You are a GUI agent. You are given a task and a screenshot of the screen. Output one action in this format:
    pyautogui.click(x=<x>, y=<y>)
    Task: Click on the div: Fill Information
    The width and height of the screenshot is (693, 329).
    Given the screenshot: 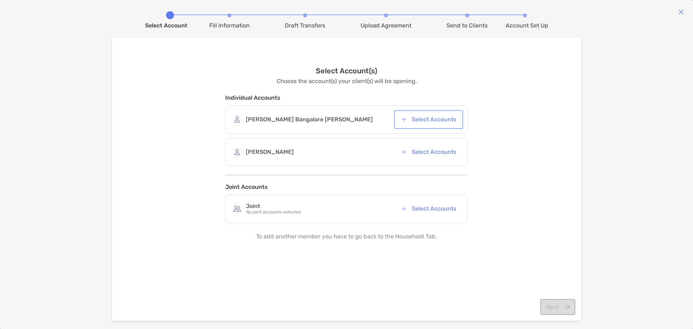 What is the action you would take?
    pyautogui.click(x=230, y=25)
    